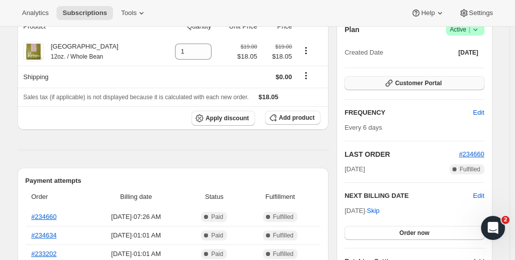  What do you see at coordinates (88, 77) in the screenshot?
I see `th: Shipping` at bounding box center [88, 77].